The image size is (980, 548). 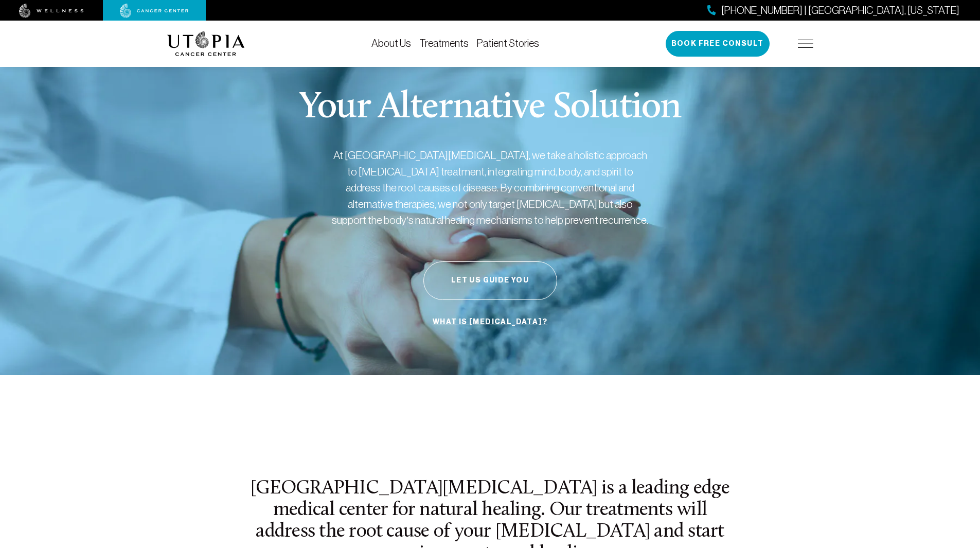 What do you see at coordinates (508, 43) in the screenshot?
I see `a: Patient Stories` at bounding box center [508, 43].